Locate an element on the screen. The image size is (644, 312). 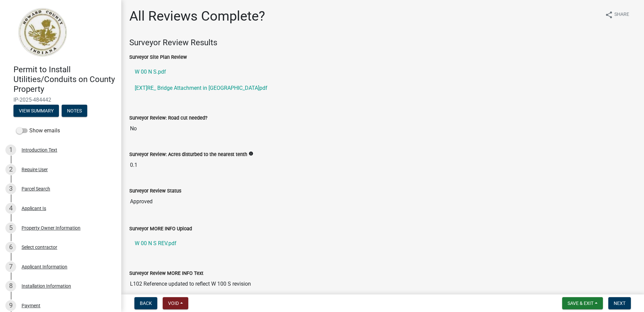
div: Select contractor is located at coordinates (39, 247).